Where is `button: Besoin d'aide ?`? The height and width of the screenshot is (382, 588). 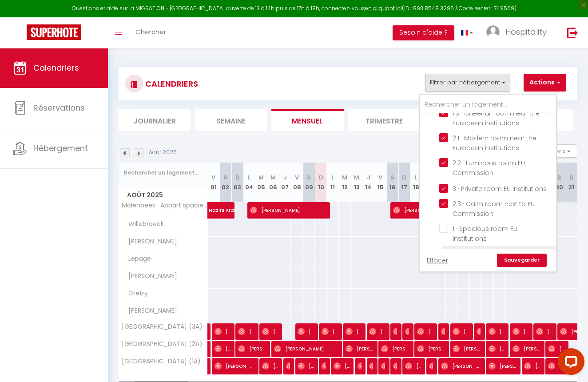
button: Besoin d'aide ? is located at coordinates (423, 33).